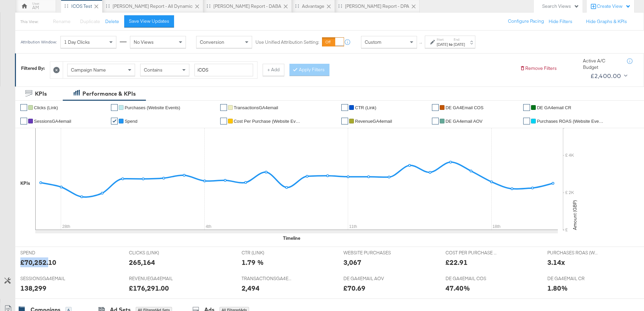 This screenshot has width=644, height=311. Describe the element at coordinates (570, 121) in the screenshot. I see `span: Purchases ROAS (Website Events)` at that location.